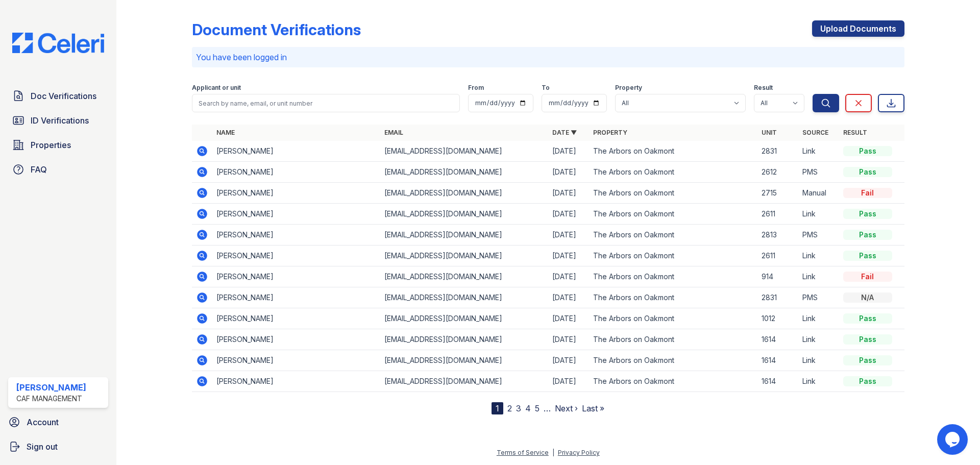  Describe the element at coordinates (564, 132) in the screenshot. I see `a: Date ▼` at that location.